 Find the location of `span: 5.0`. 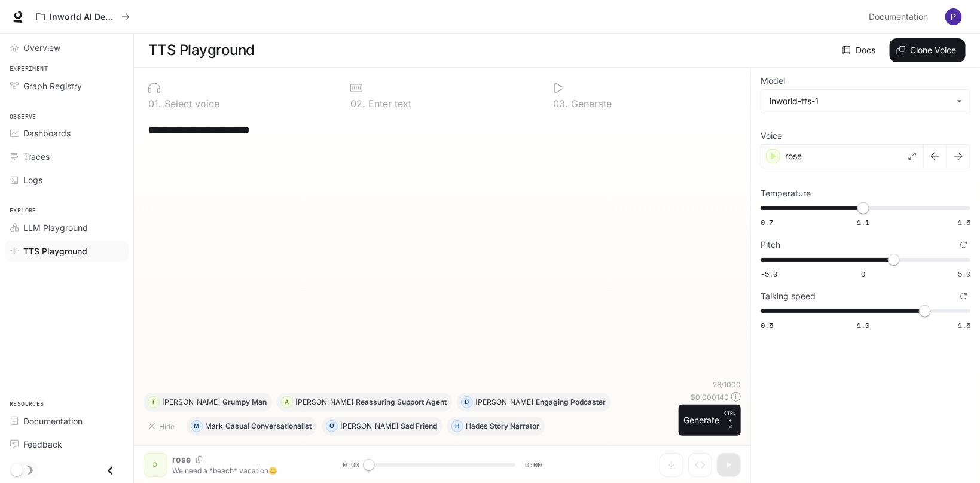

span: 5.0 is located at coordinates (964, 273).